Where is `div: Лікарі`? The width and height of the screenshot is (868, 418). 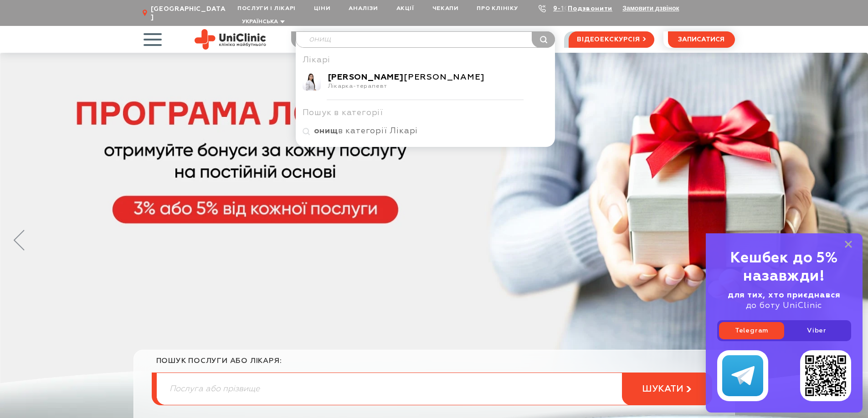
div: Лікарі is located at coordinates (425, 60).